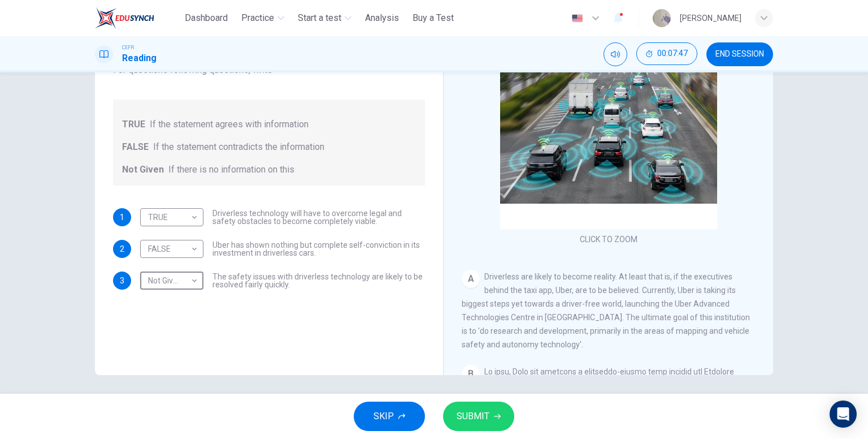 The image size is (868, 439). What do you see at coordinates (382, 18) in the screenshot?
I see `span: Analysis` at bounding box center [382, 18].